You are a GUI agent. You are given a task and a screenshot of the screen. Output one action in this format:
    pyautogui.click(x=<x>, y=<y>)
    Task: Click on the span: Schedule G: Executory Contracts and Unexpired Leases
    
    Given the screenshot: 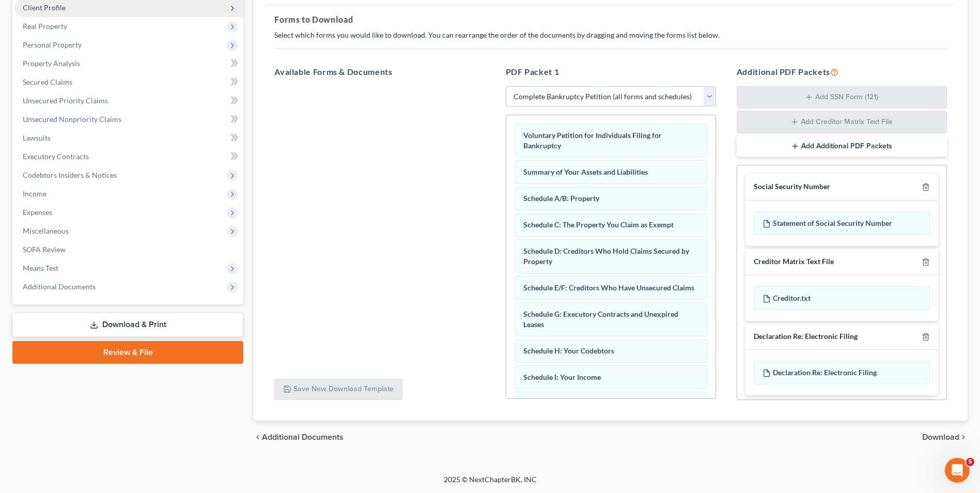 What is the action you would take?
    pyautogui.click(x=601, y=319)
    